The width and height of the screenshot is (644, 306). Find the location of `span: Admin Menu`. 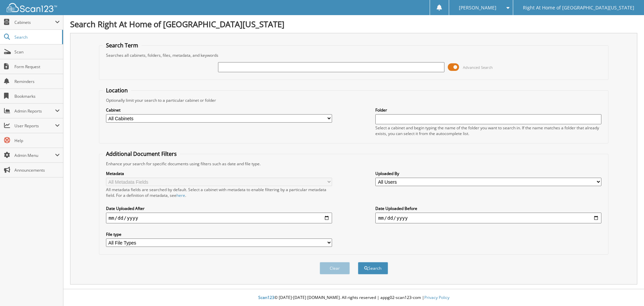

span: Admin Menu is located at coordinates (34, 155).